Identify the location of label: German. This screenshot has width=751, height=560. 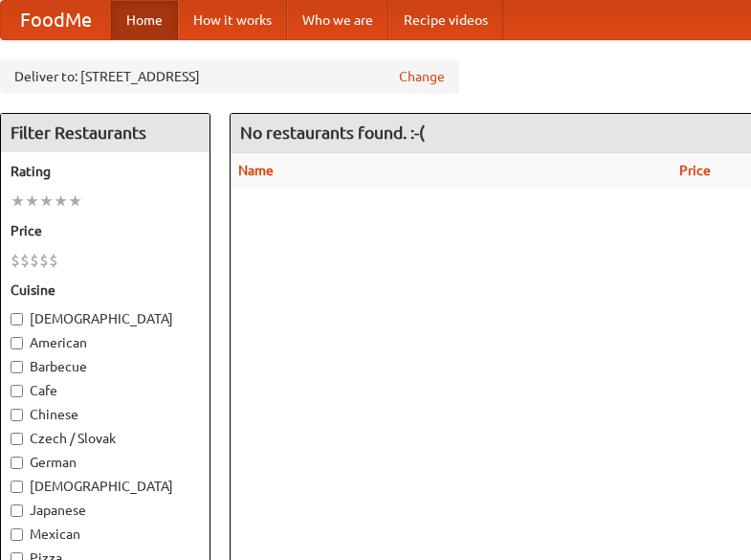
(105, 463).